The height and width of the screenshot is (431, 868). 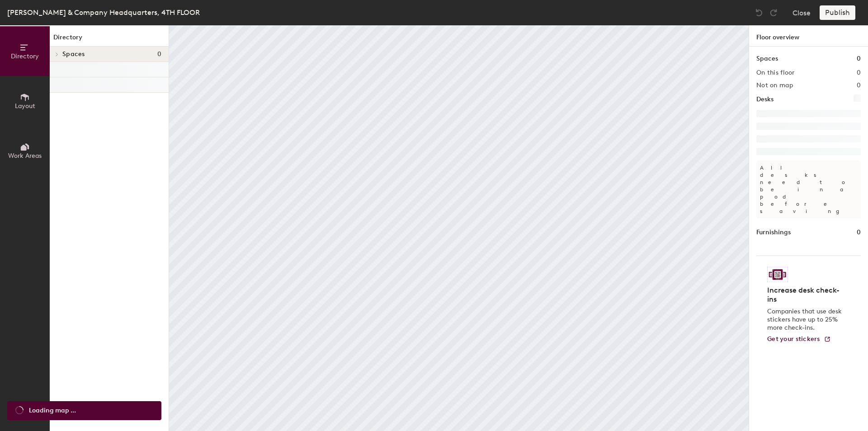 I want to click on p: All desks need to be in a pod before saving, so click(x=808, y=189).